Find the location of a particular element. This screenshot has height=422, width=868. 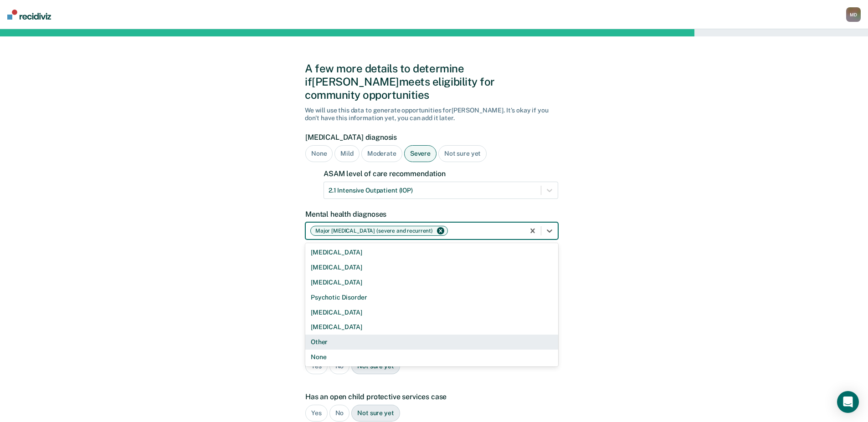

div: No is located at coordinates (339, 413).